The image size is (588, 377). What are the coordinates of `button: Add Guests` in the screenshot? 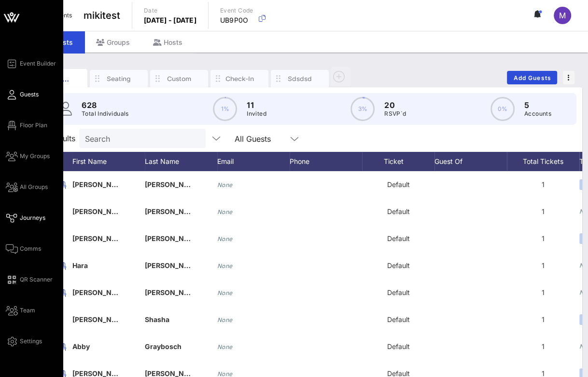 It's located at (532, 78).